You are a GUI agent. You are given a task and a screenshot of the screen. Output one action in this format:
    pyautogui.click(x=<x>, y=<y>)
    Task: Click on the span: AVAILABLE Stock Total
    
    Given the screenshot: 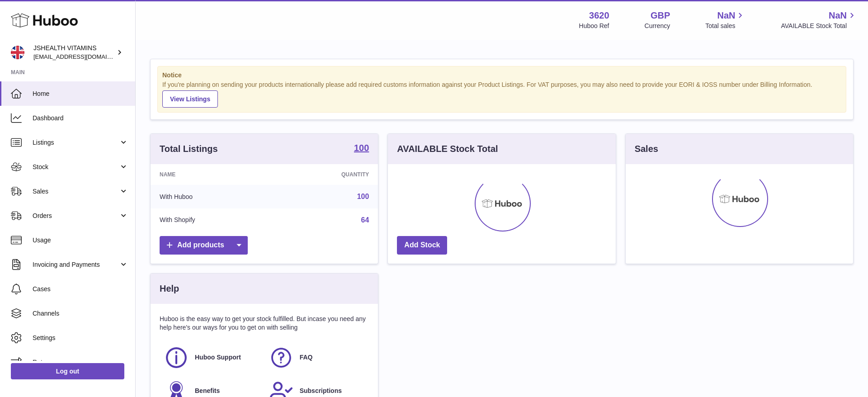 What is the action you would take?
    pyautogui.click(x=819, y=25)
    